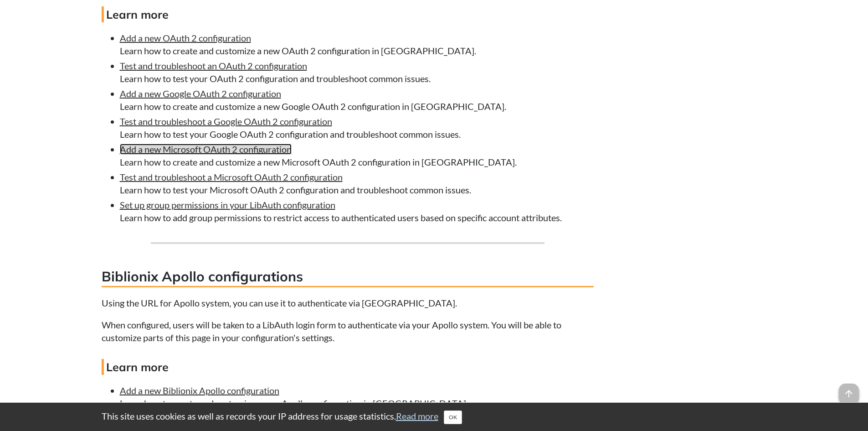 The image size is (868, 431). What do you see at coordinates (357, 211) in the screenshot?
I see `li: Learn how to add group permissions to restrict access to authenticated users based on specific ac...` at bounding box center [357, 211].